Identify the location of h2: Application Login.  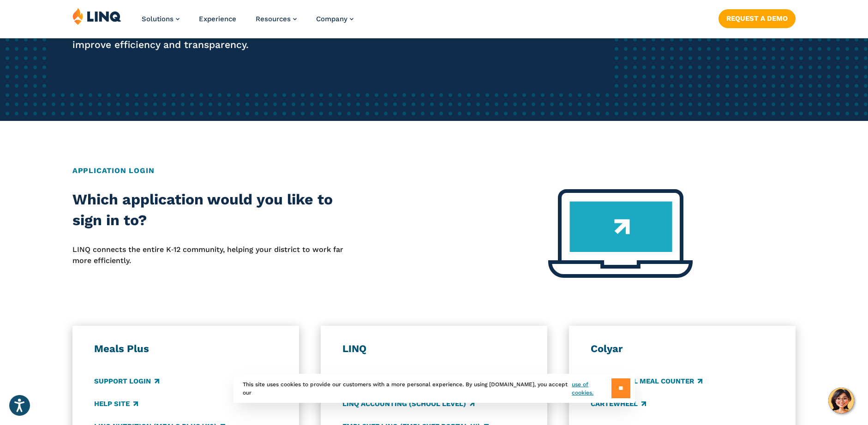
(433, 171).